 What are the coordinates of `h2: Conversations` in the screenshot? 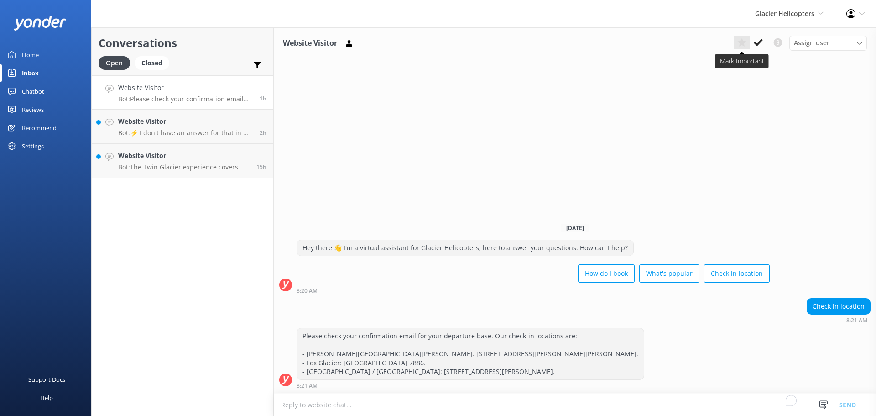 It's located at (183, 43).